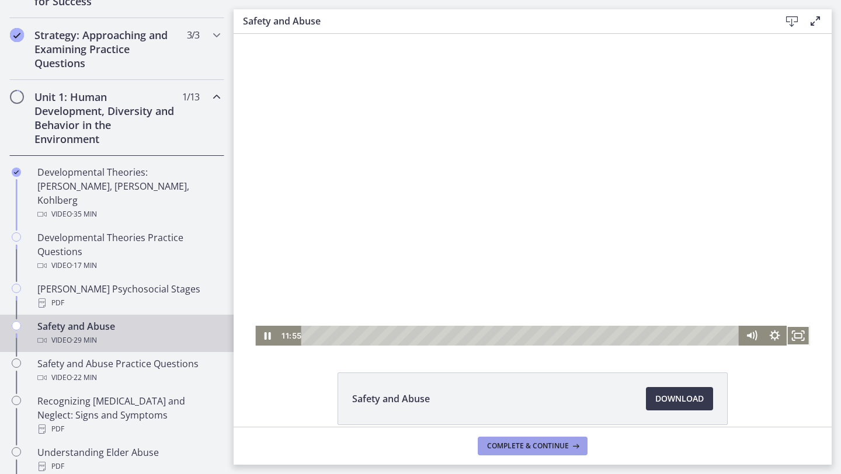 This screenshot has height=474, width=841. Describe the element at coordinates (84, 378) in the screenshot. I see `span: · 22 min` at that location.